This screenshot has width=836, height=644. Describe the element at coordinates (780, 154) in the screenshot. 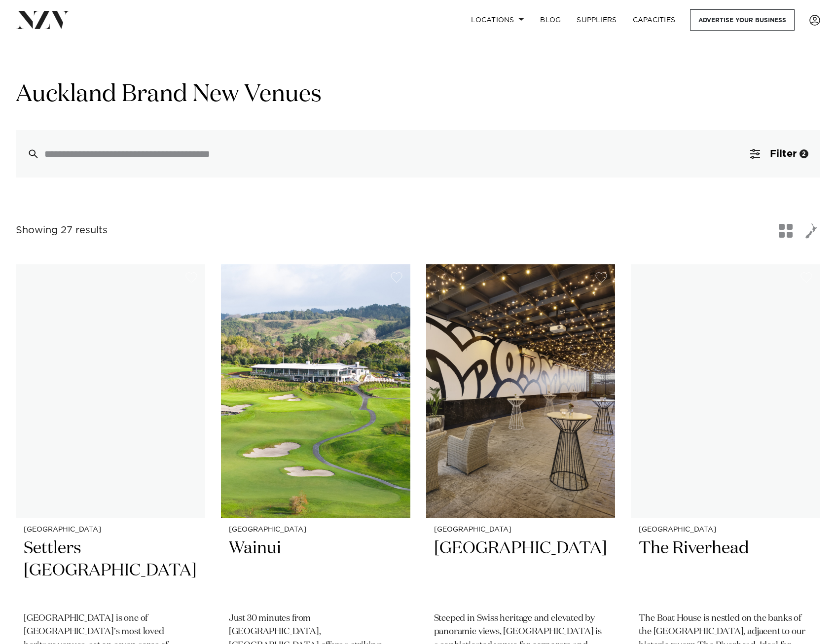

I see `button: Filter2` at that location.